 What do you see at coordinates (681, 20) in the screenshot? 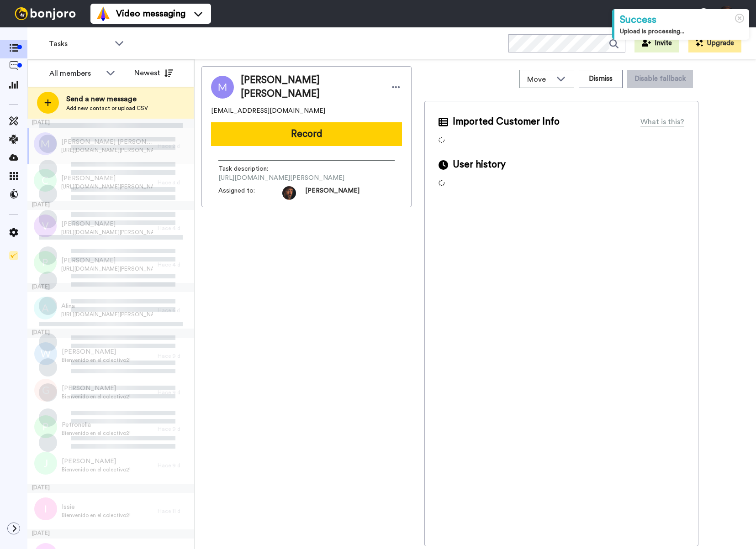
I see `div: Success` at bounding box center [681, 20].